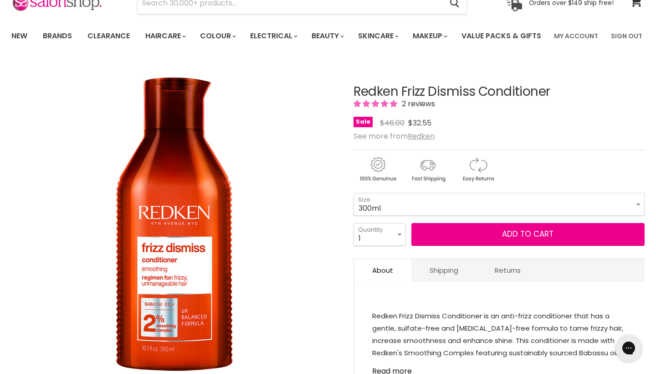  What do you see at coordinates (499, 92) in the screenshot?
I see `h1: Redken Frizz Dismiss Conditioner` at bounding box center [499, 92].